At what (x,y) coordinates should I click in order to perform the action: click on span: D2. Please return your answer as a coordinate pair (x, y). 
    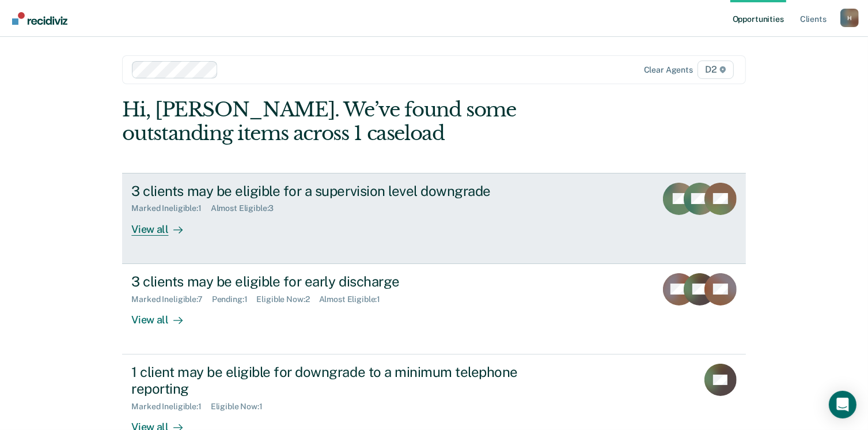
    Looking at the image, I should click on (715, 70).